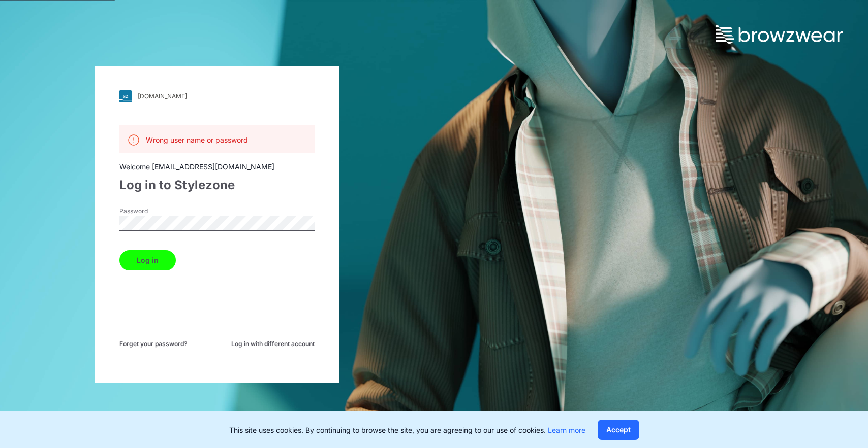 The width and height of the screenshot is (868, 448). Describe the element at coordinates (779, 34) in the screenshot. I see `img: browzwear-logo.73288ffb.svg` at that location.